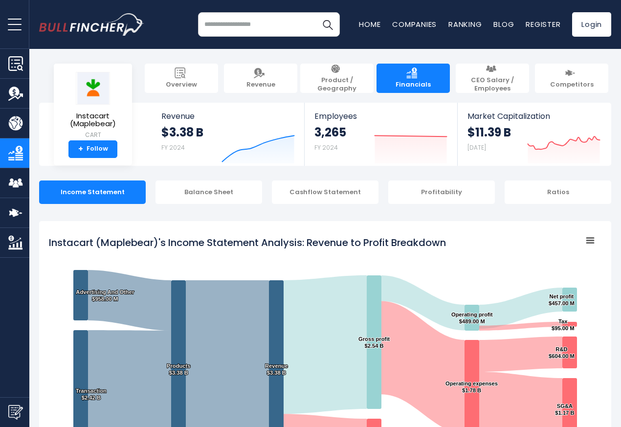 This screenshot has width=621, height=427. I want to click on a: Revenue, so click(261, 78).